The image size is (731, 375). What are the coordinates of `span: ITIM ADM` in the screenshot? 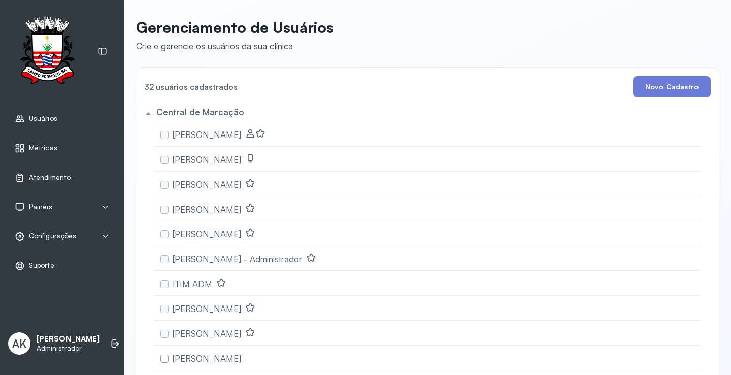 It's located at (193, 284).